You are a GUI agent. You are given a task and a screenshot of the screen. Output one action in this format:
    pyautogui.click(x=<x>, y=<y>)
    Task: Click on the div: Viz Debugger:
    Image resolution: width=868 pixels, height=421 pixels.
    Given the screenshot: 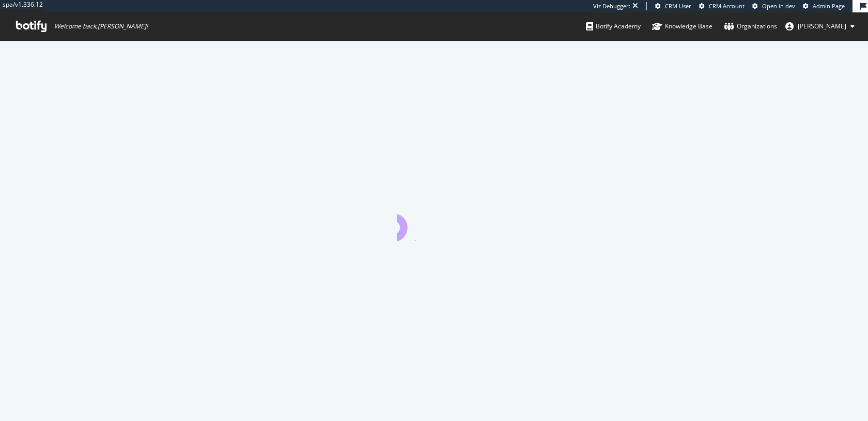 What is the action you would take?
    pyautogui.click(x=612, y=6)
    